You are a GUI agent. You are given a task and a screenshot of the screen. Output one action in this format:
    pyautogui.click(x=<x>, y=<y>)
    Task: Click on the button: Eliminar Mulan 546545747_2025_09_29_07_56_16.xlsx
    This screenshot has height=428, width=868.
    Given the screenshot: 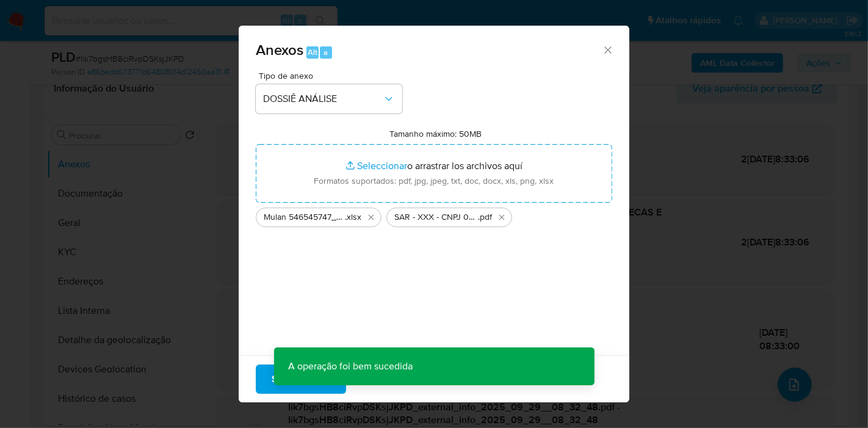 What is the action you would take?
    pyautogui.click(x=371, y=217)
    